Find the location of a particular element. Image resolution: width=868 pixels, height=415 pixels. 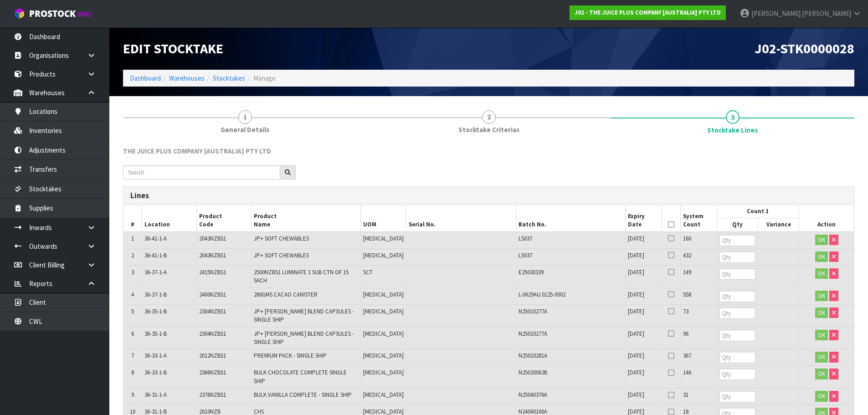

span: 36-31-1-A is located at coordinates (156, 394).